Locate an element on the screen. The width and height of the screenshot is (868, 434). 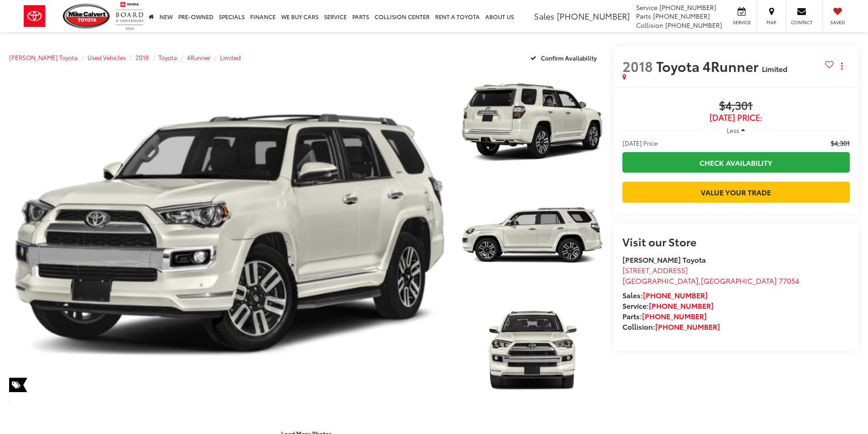
button: Confirm Availability is located at coordinates (564, 57).